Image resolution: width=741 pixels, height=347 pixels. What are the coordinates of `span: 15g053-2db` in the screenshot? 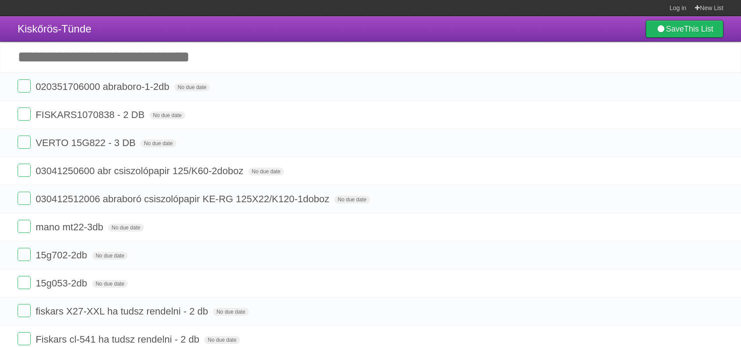 It's located at (62, 283).